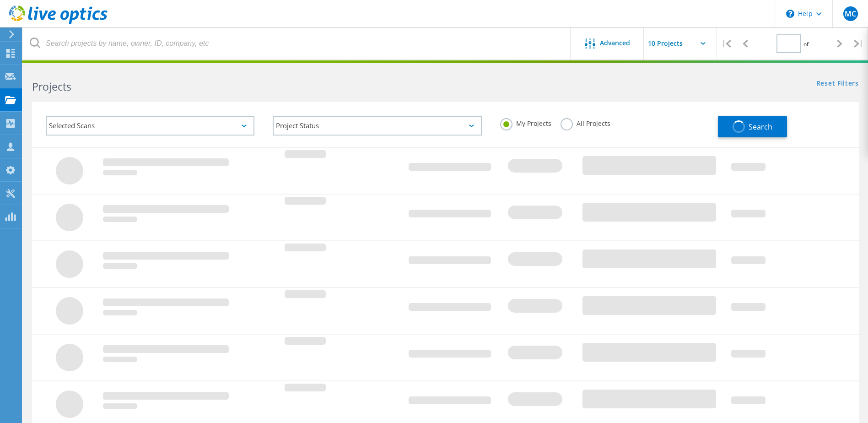  Describe the element at coordinates (837, 84) in the screenshot. I see `a: Reset Filters` at that location.